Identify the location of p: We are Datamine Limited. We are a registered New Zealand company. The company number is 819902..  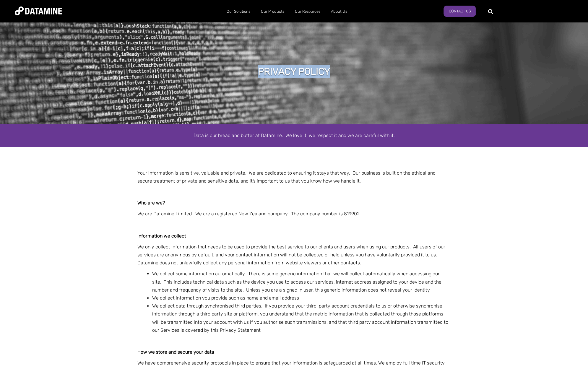
(294, 214).